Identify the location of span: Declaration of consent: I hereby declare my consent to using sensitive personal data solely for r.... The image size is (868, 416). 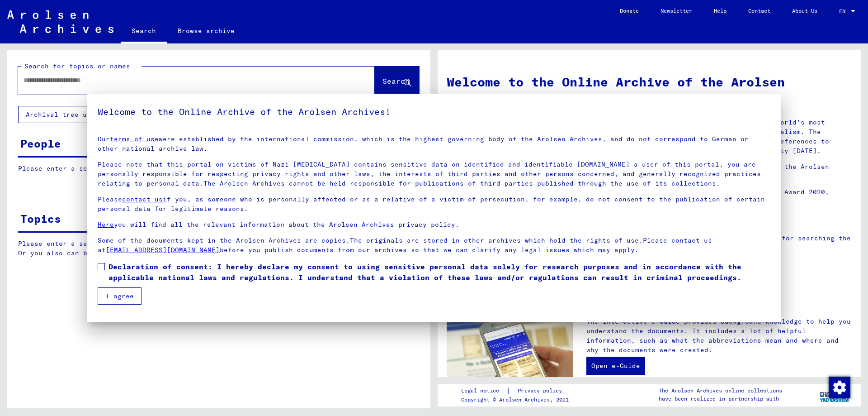
(440, 272).